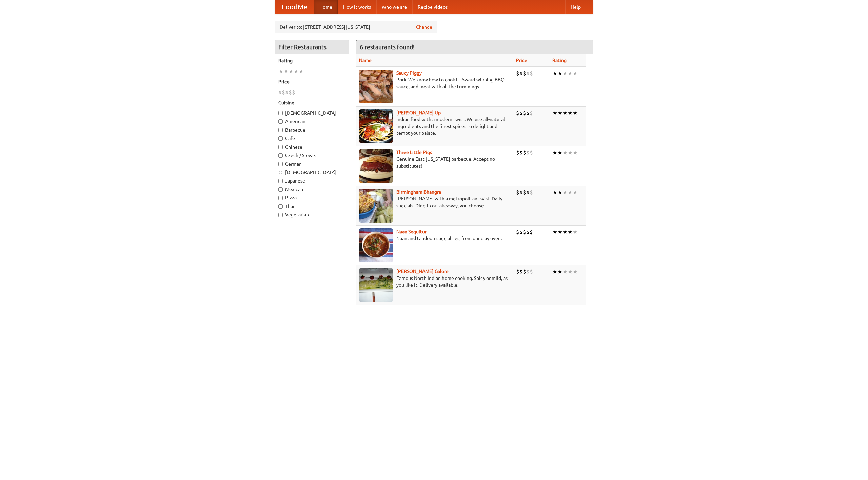 The height and width of the screenshot is (480, 868). What do you see at coordinates (312, 189) in the screenshot?
I see `label: Mexican` at bounding box center [312, 189].